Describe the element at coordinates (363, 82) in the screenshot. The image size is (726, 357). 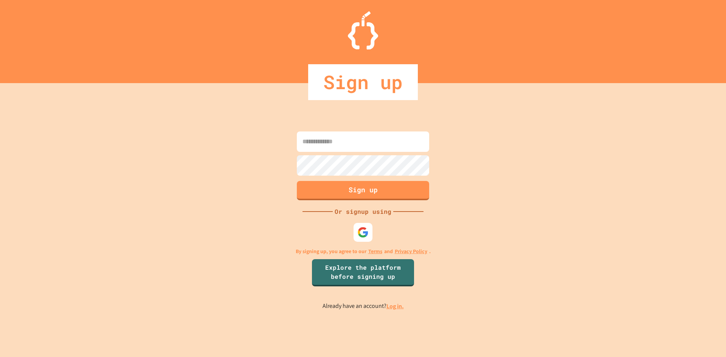
I see `div: Sign up` at that location.